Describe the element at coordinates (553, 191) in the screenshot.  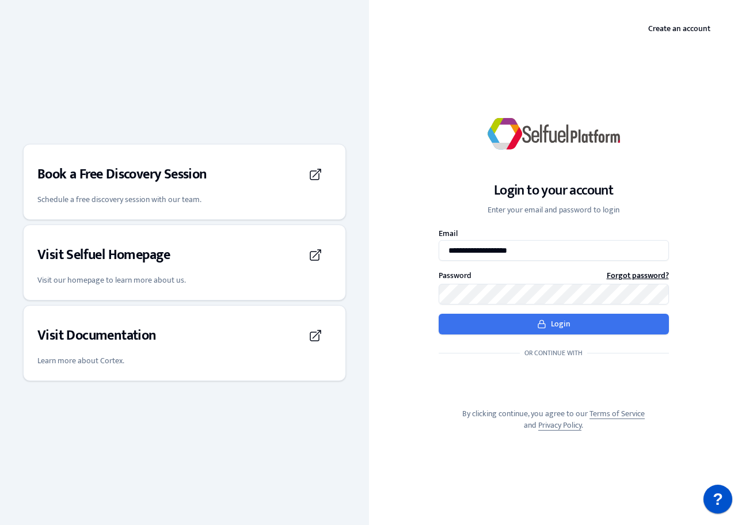
I see `h1: Login to your account` at that location.